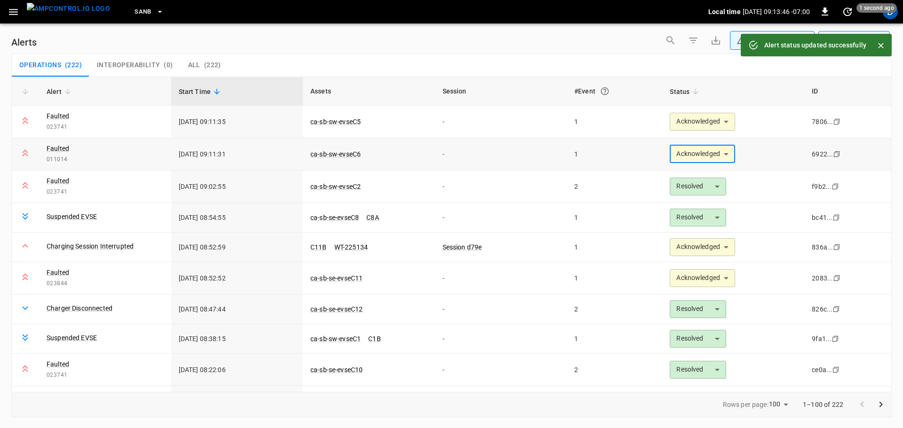  I want to click on span: Alert, so click(60, 92).